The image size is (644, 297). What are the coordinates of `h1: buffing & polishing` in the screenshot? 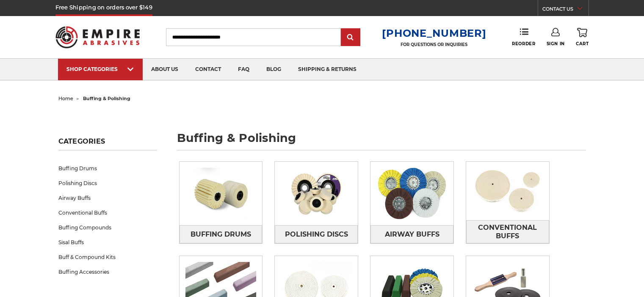 It's located at (381, 141).